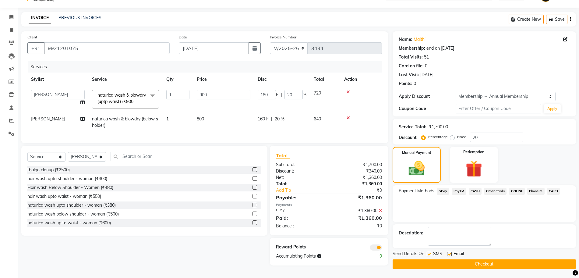  I want to click on span: 1, so click(167, 119).